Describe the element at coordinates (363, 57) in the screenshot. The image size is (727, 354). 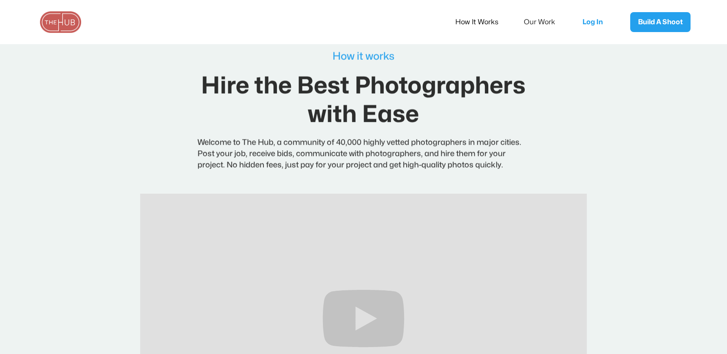
I see `div: How it works` at that location.